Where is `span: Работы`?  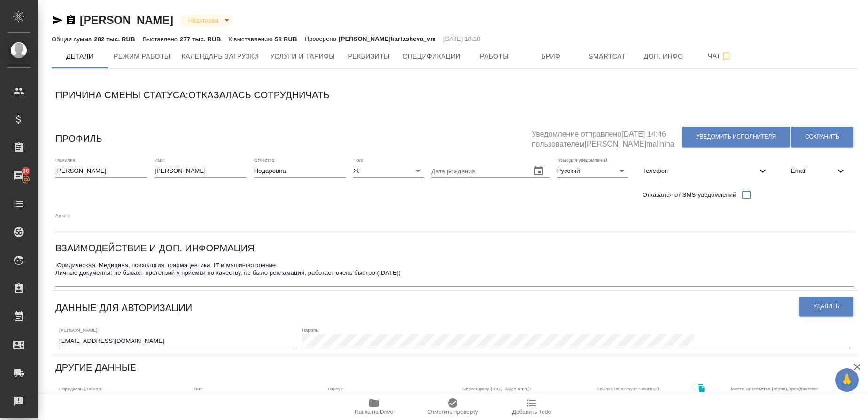 span: Работы is located at coordinates (495, 56).